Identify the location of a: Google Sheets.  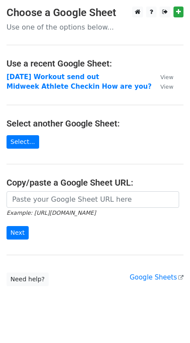
(156, 277).